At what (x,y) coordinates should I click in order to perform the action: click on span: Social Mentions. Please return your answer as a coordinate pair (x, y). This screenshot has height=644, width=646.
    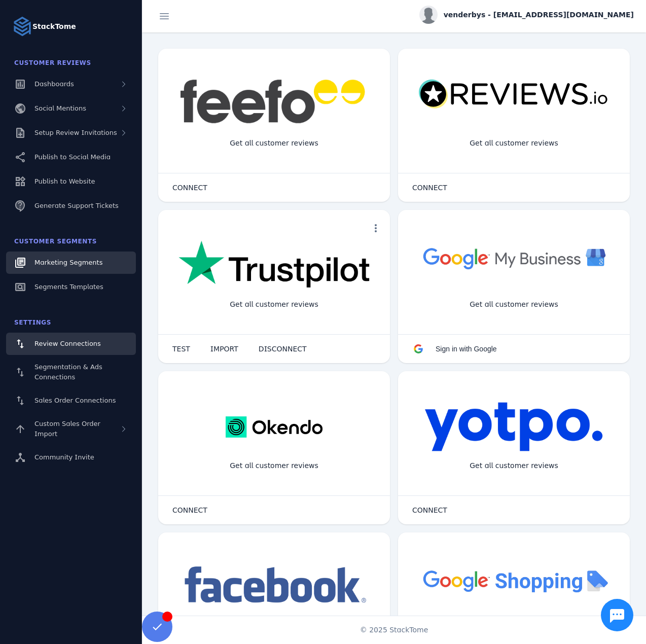
    Looking at the image, I should click on (60, 108).